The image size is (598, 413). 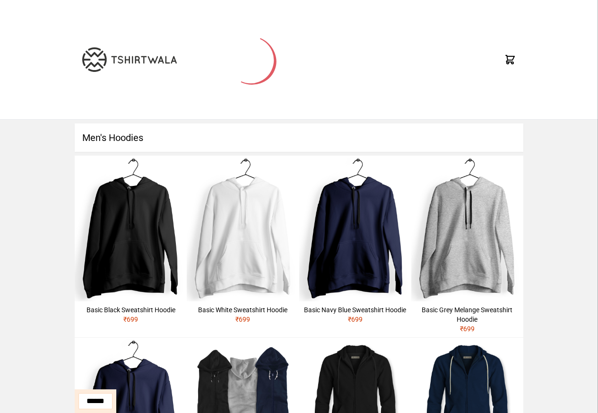 What do you see at coordinates (467, 246) in the screenshot?
I see `a: Basic Grey Melange Sweatshirt Hoodie₹699` at bounding box center [467, 246].